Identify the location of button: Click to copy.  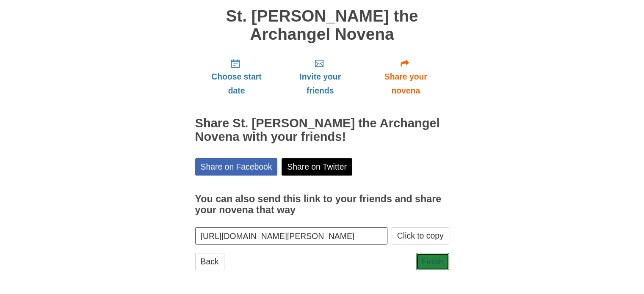
(420, 236).